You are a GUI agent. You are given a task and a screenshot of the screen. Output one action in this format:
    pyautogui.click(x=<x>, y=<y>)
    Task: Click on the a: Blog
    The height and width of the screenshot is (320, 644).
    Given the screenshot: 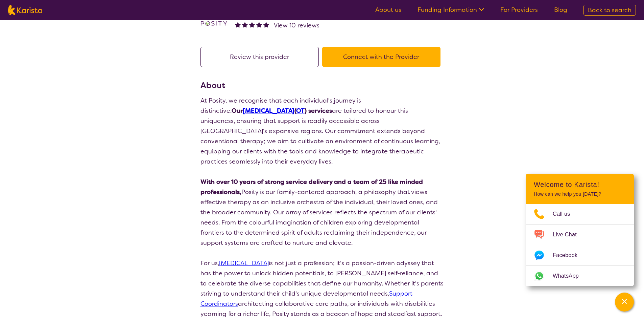 What is the action you would take?
    pyautogui.click(x=561, y=10)
    